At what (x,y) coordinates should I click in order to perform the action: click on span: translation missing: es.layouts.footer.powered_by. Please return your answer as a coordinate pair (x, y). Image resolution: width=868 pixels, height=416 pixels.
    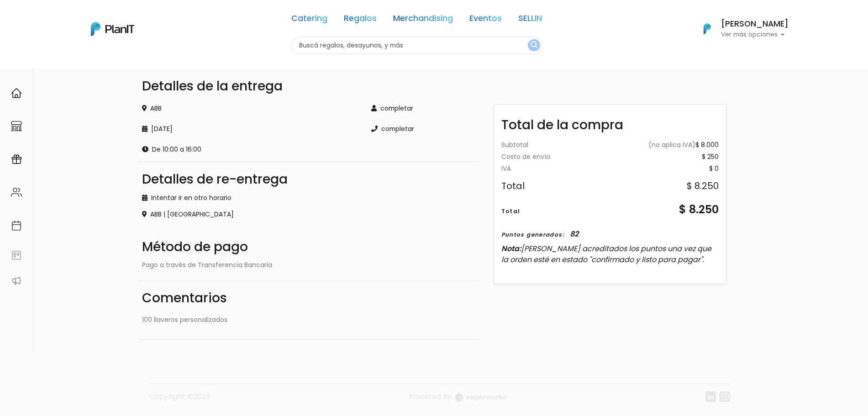
    Looking at the image, I should click on (430, 396).